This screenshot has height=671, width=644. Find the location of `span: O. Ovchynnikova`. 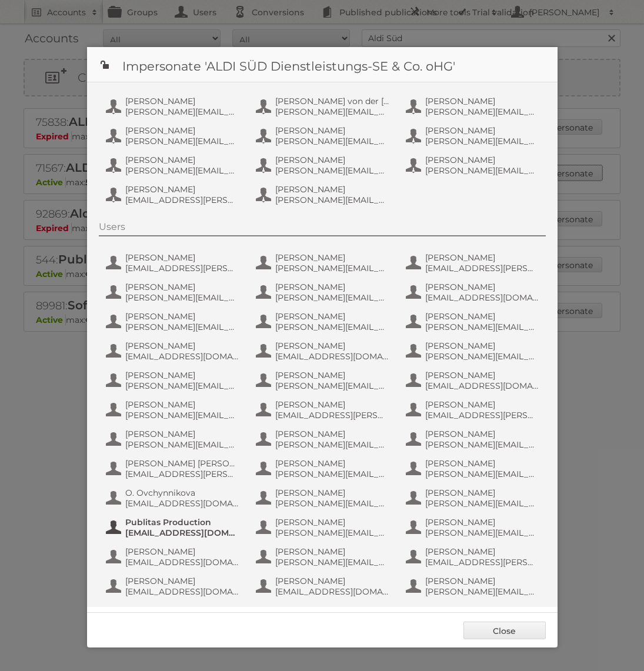

span: O. Ovchynnikova is located at coordinates (182, 493).